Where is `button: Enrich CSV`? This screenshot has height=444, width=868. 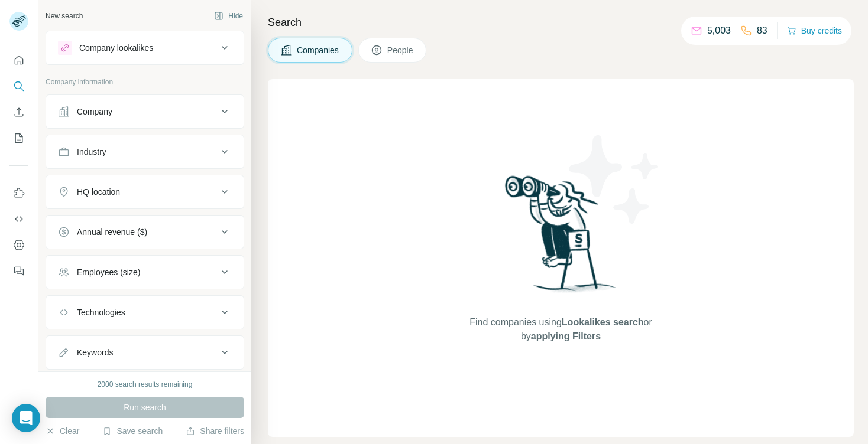 button: Enrich CSV is located at coordinates (19, 112).